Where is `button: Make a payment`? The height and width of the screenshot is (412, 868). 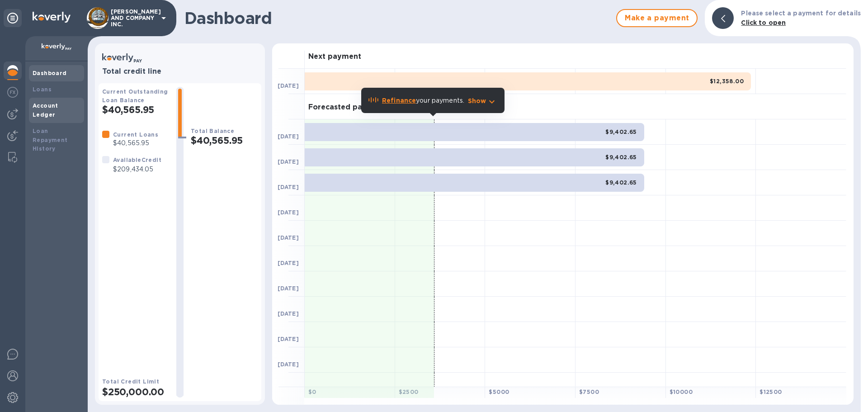
button: Make a payment is located at coordinates (657, 18).